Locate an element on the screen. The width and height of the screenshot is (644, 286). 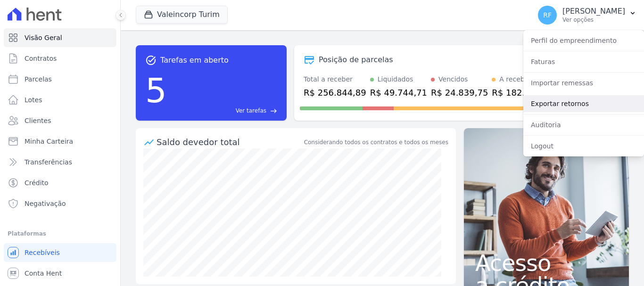
div: Posição de parcelas is located at coordinates (356, 60).